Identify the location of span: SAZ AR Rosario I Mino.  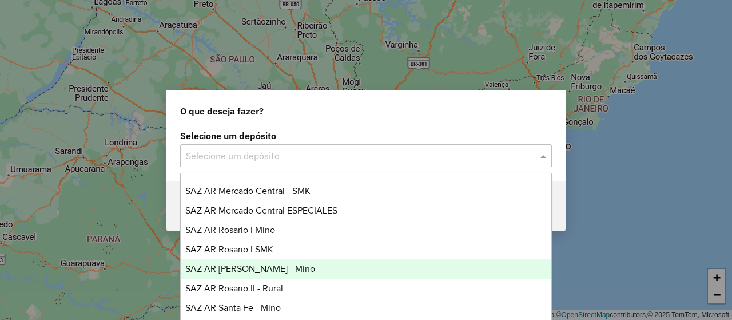
(230, 229).